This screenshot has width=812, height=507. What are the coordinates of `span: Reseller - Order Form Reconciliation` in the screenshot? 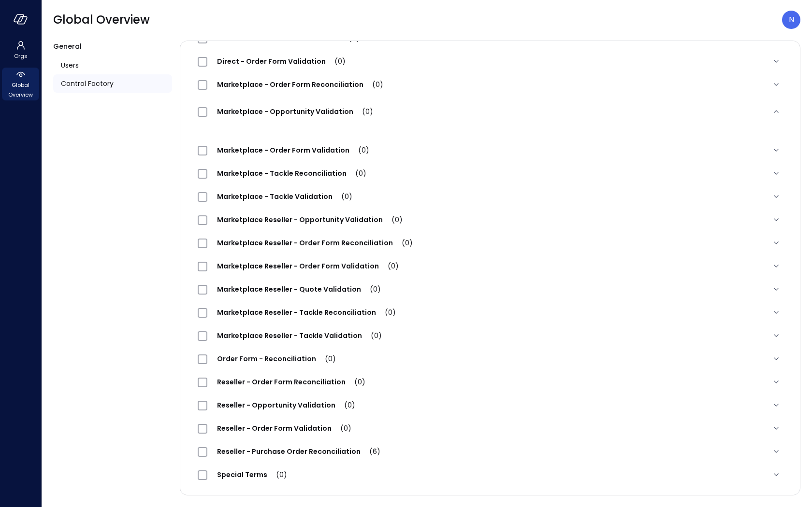 It's located at (291, 382).